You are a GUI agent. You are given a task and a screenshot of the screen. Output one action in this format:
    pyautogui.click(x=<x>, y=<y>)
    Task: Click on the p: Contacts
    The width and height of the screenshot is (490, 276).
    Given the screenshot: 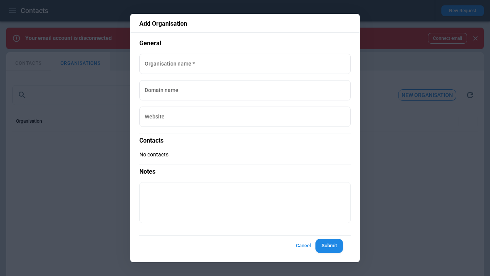 What is the action you would take?
    pyautogui.click(x=245, y=139)
    